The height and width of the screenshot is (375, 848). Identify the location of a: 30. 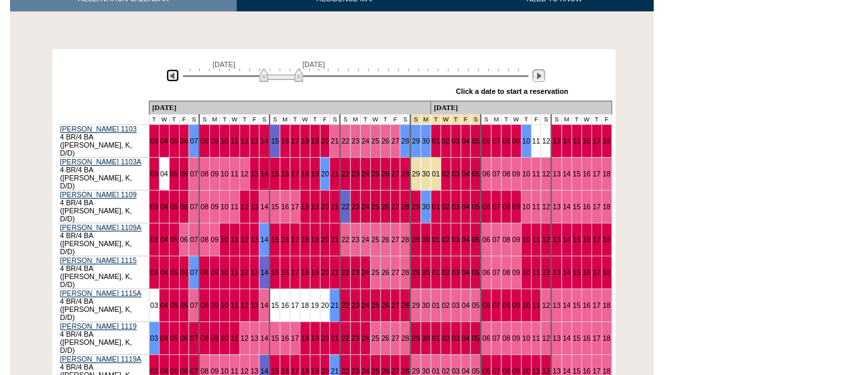
(426, 239).